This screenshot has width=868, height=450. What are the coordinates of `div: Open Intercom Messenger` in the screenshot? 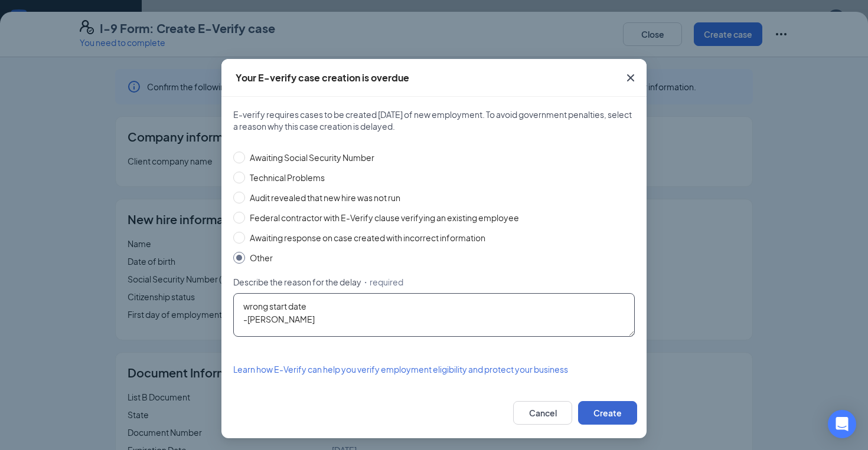 It's located at (842, 424).